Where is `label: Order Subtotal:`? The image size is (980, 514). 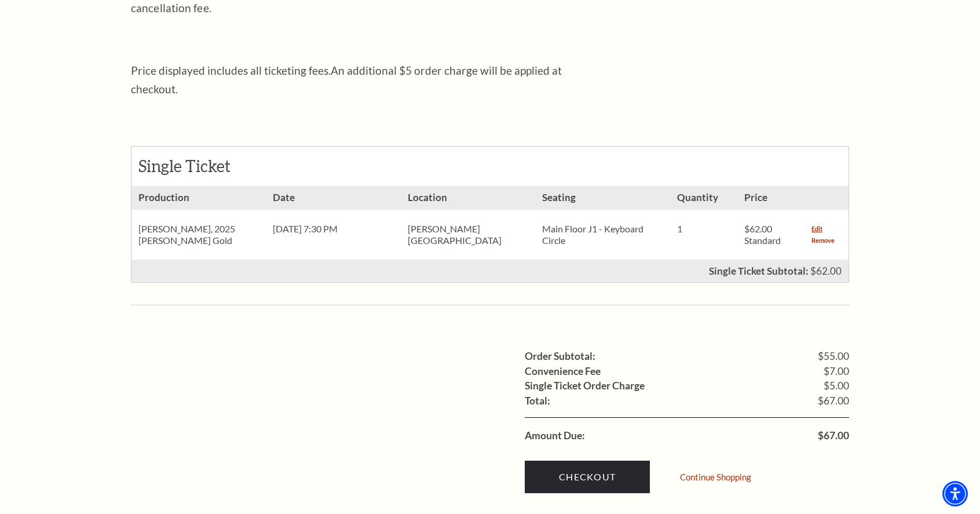 label: Order Subtotal: is located at coordinates (560, 356).